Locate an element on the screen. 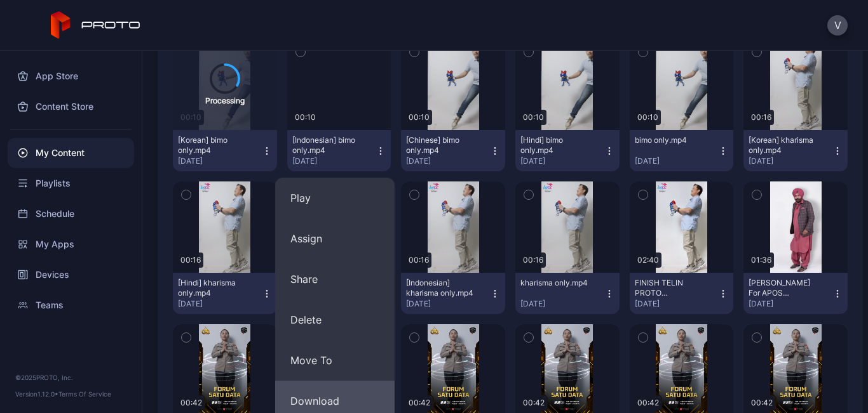 The width and height of the screenshot is (868, 413). div: [Hindi] kharisma only.mp4 is located at coordinates (213, 288).